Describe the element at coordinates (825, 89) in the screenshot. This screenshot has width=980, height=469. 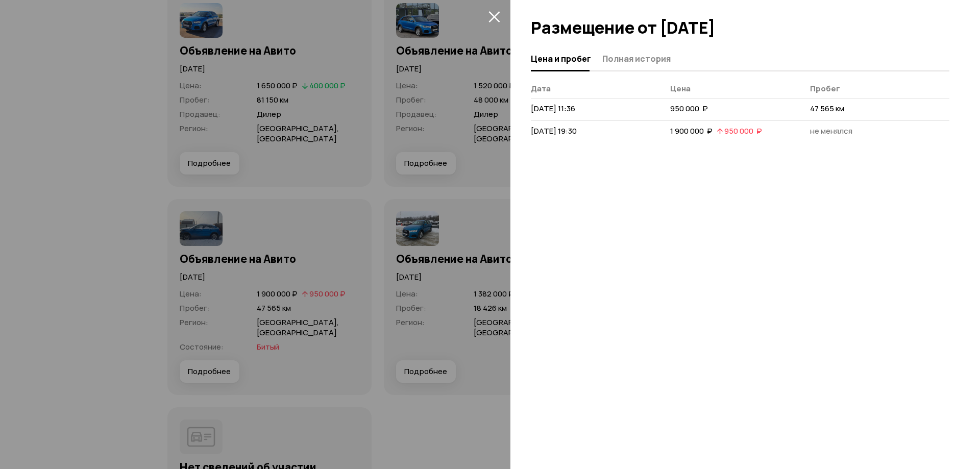
I see `span: Пробег` at that location.